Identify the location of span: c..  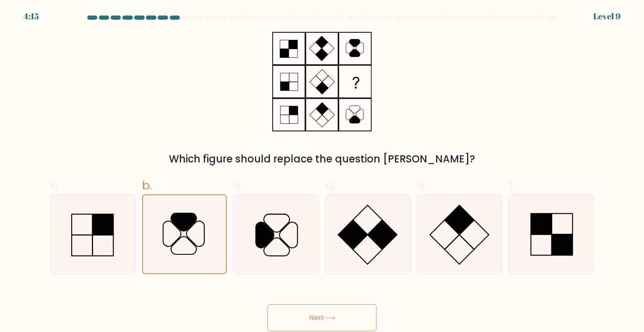
(238, 185).